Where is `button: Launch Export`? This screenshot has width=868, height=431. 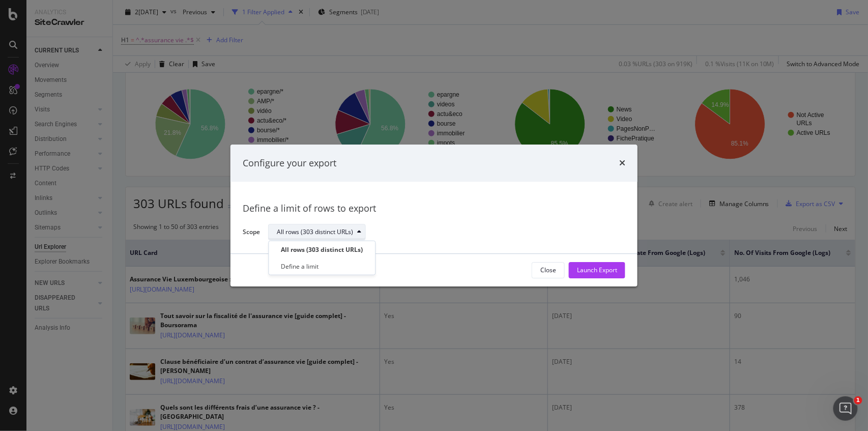
button: Launch Export is located at coordinates (597, 270).